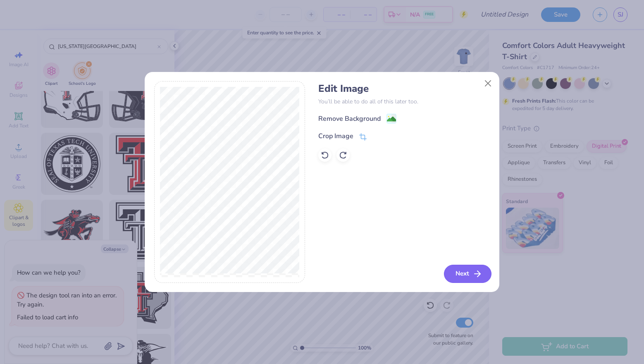  Describe the element at coordinates (467, 274) in the screenshot. I see `button: Next` at that location.